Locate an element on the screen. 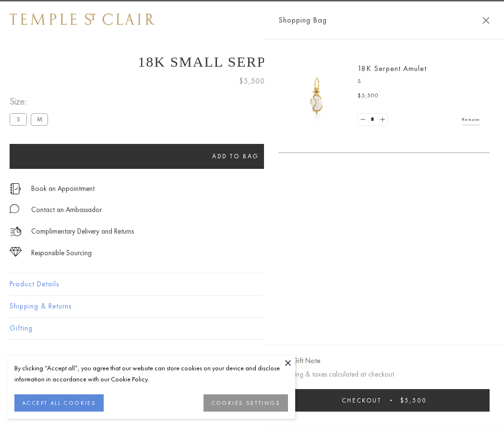 The image size is (504, 426). a: Set quantity to 0 is located at coordinates (363, 119).